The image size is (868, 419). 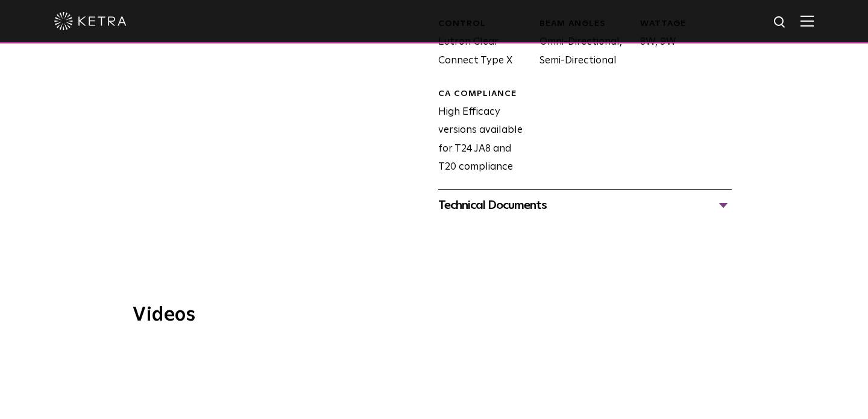 I want to click on h3: Videos, so click(x=434, y=315).